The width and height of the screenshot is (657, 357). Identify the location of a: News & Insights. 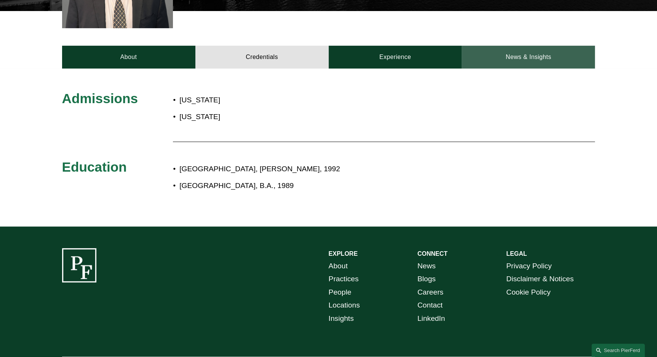
(528, 57).